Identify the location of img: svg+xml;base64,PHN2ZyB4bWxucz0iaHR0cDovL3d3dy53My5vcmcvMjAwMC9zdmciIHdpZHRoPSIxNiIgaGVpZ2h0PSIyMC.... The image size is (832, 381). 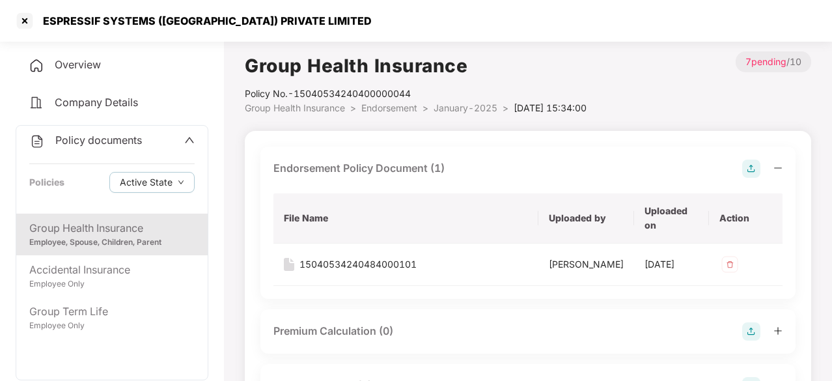
(289, 264).